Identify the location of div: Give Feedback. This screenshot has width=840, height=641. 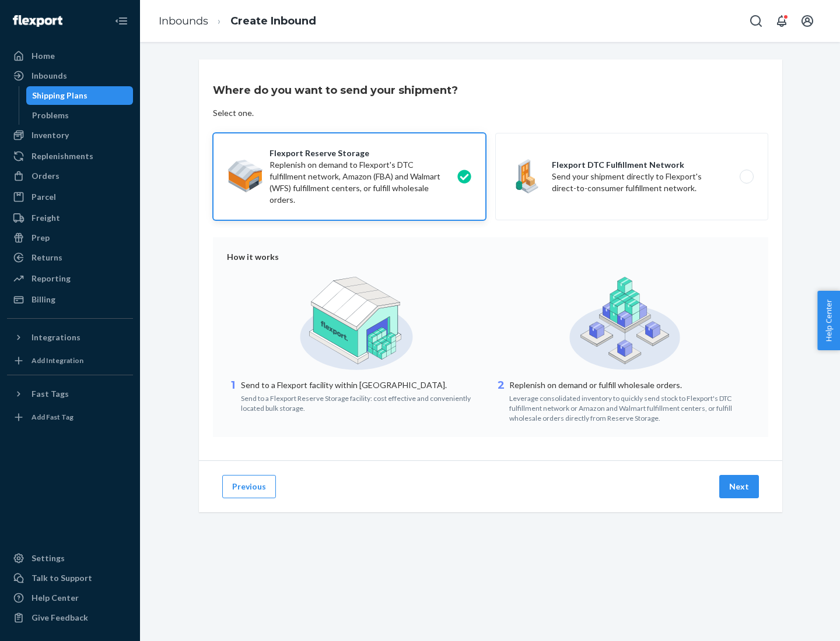
(59, 617).